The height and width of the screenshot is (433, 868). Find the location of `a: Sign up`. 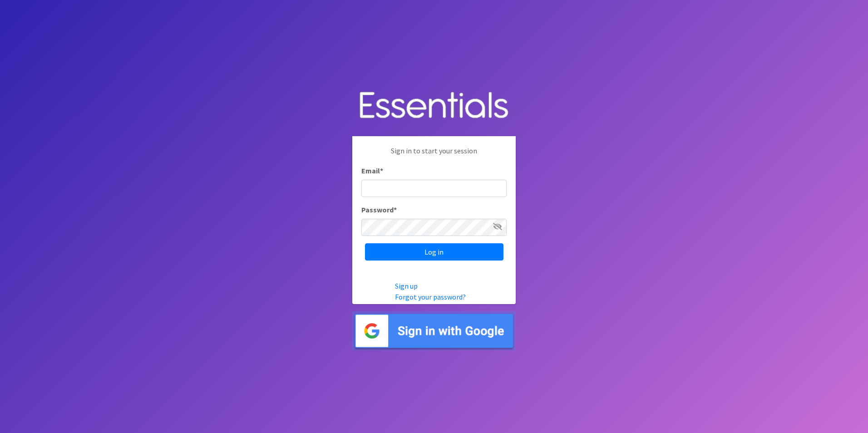

a: Sign up is located at coordinates (406, 286).